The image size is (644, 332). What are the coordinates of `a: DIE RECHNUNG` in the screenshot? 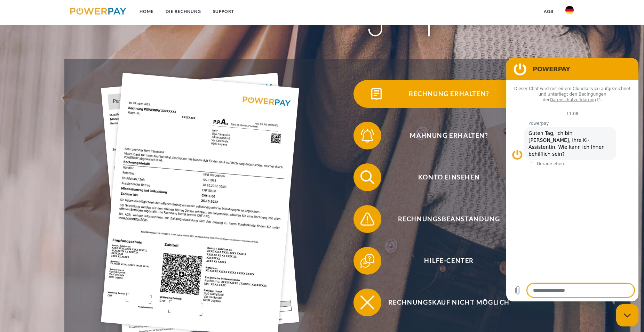 It's located at (183, 12).